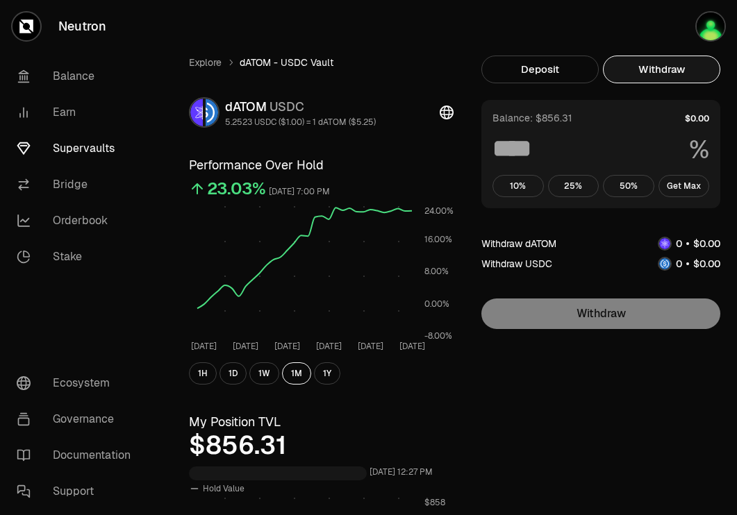  I want to click on button: 50%, so click(628, 186).